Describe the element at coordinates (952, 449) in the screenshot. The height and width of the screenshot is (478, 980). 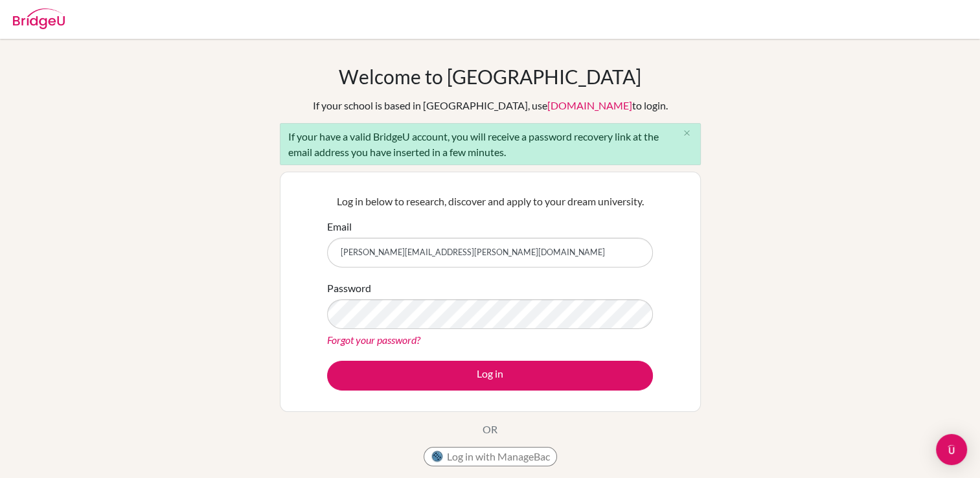
I see `div: Open Intercom Messenger` at that location.